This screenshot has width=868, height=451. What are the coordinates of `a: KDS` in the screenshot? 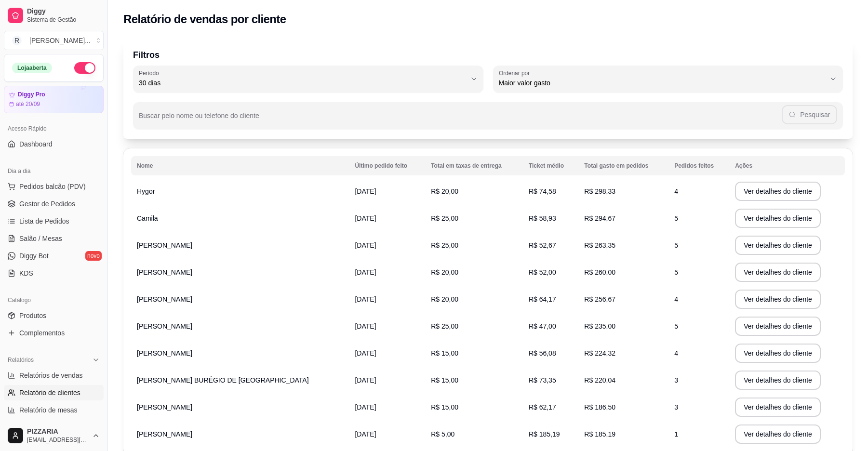 It's located at (54, 273).